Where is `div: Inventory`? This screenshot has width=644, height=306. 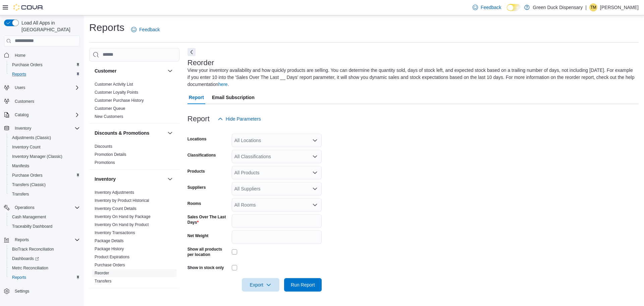
div: Inventory is located at coordinates (134, 238).